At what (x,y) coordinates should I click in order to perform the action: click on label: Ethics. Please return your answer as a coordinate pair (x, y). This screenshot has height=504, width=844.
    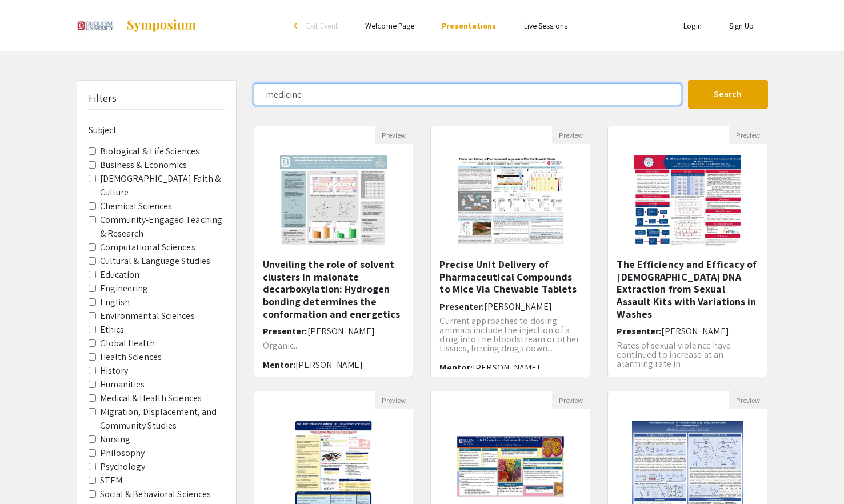
    Looking at the image, I should click on (112, 330).